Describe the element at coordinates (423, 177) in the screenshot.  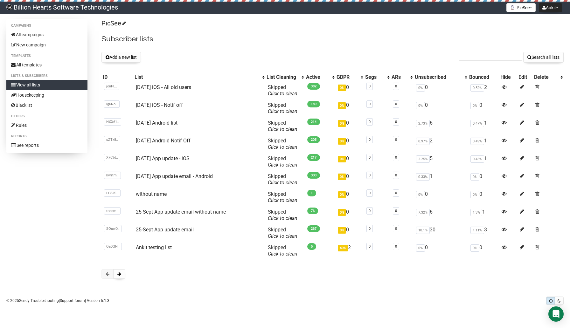
I see `span: 0.33%` at that location.